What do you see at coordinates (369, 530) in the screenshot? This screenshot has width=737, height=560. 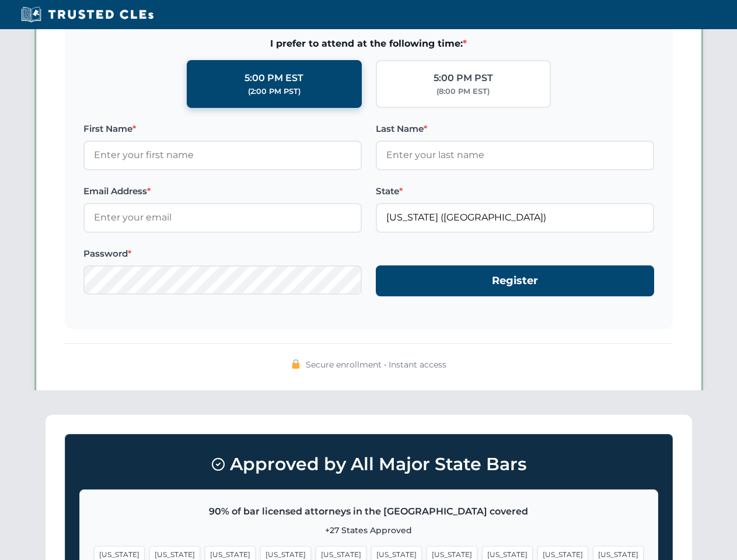 I see `p: +27 States Approved` at bounding box center [369, 530].